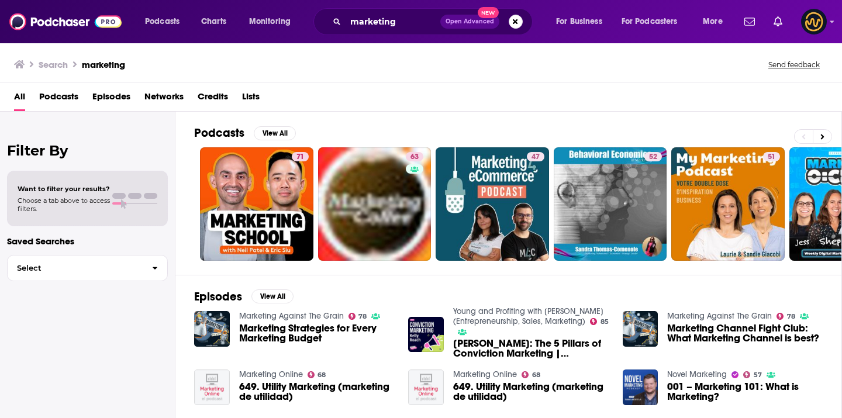  What do you see at coordinates (212, 329) in the screenshot?
I see `img: Marketing Strategies for Every Marketing Budget` at bounding box center [212, 329].